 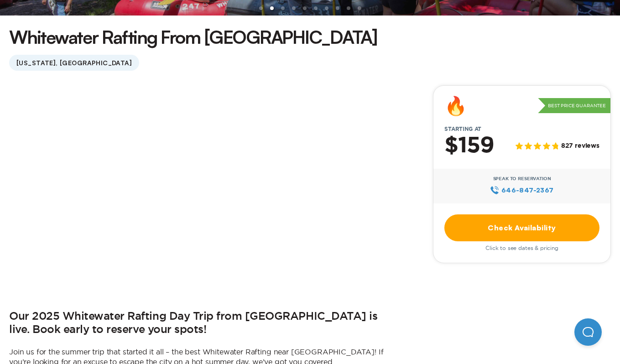 What do you see at coordinates (522, 228) in the screenshot?
I see `a: Check Availability` at bounding box center [522, 228].